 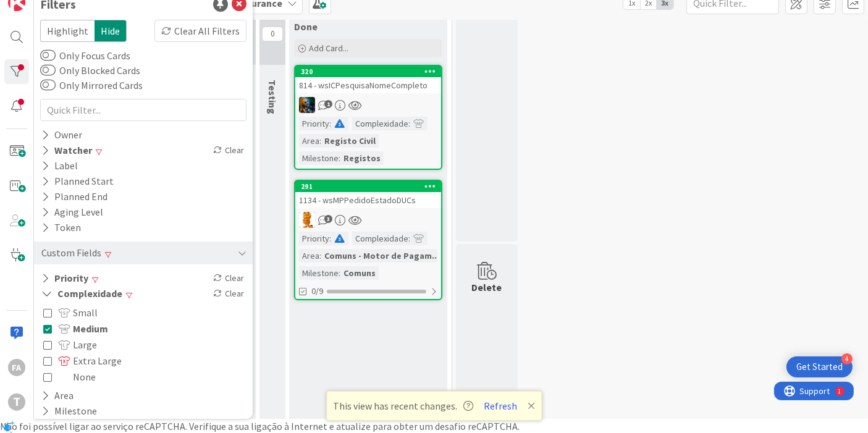 What do you see at coordinates (111, 31) in the screenshot?
I see `span: Hide` at bounding box center [111, 31].